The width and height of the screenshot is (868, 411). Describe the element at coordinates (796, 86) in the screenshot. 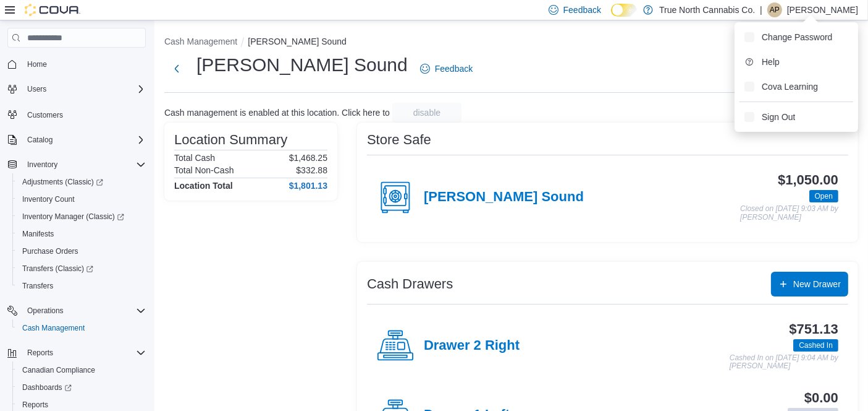

I see `button: Cova Learning` at that location.